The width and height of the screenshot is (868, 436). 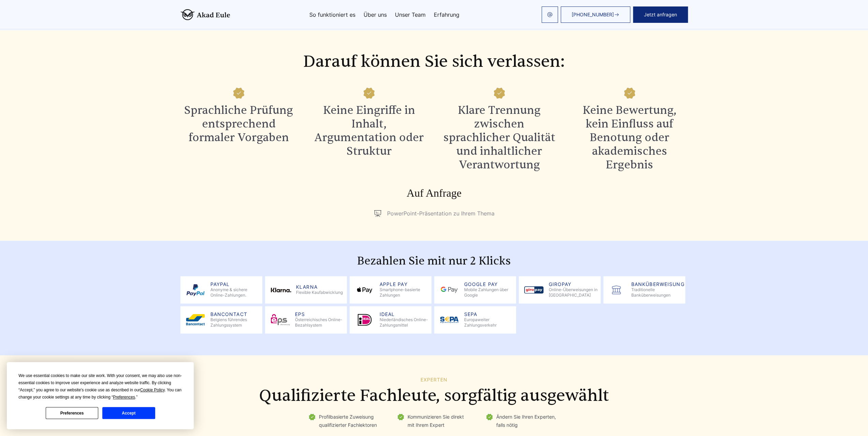 What do you see at coordinates (320, 314) in the screenshot?
I see `span: EPS` at bounding box center [320, 314].